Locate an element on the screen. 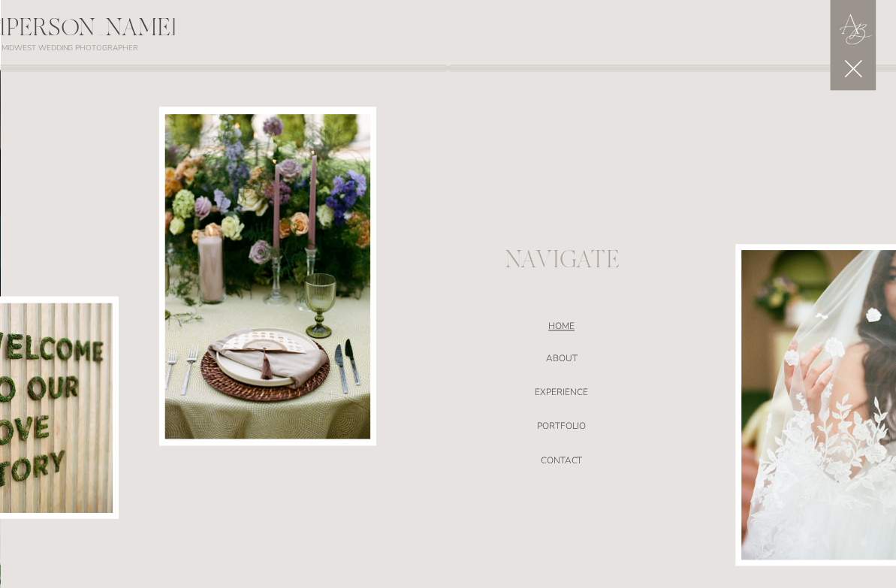  nav: ABOUT is located at coordinates (562, 360).